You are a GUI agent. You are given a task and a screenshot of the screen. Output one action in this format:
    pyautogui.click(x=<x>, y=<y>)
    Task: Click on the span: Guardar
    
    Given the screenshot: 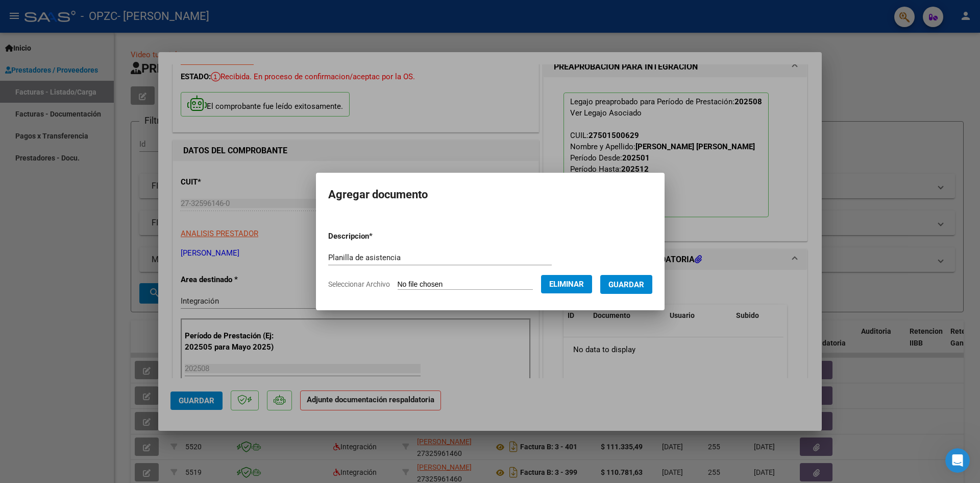 What is the action you would take?
    pyautogui.click(x=626, y=284)
    